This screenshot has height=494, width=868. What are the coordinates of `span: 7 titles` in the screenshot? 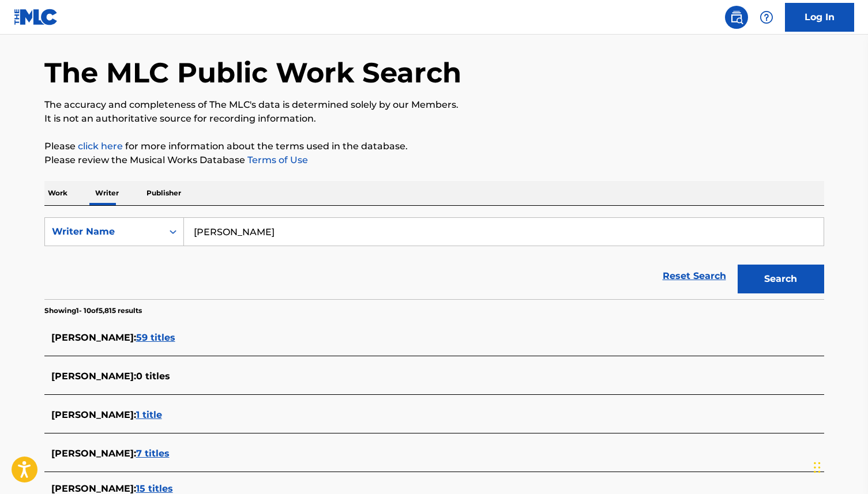 It's located at (153, 453).